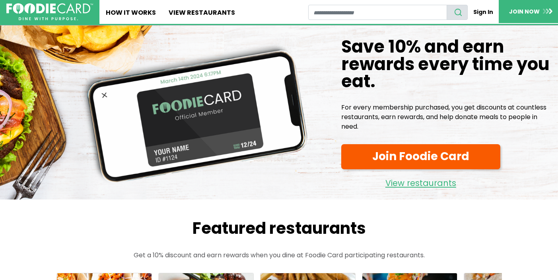  What do you see at coordinates (484, 12) in the screenshot?
I see `a: Sign In` at bounding box center [484, 12].